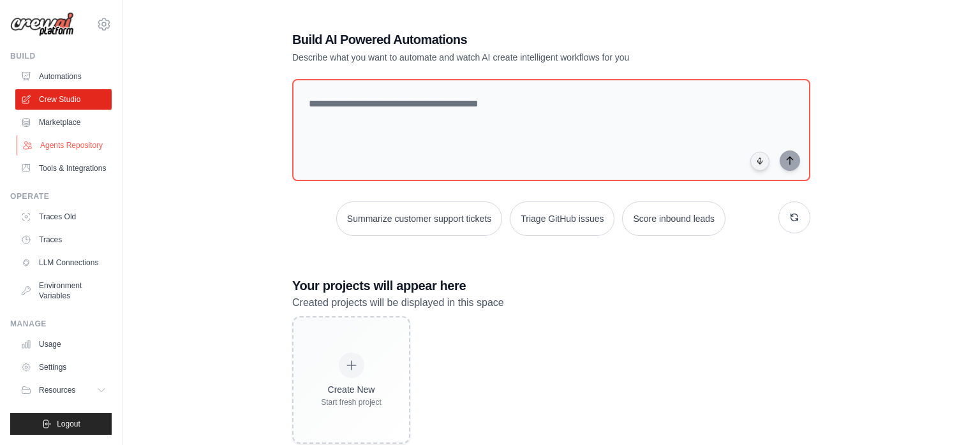 The image size is (980, 445). I want to click on span: Logout, so click(68, 424).